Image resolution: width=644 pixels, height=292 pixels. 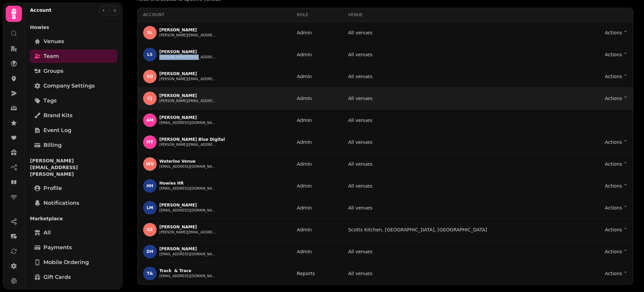 What do you see at coordinates (150, 98) in the screenshot?
I see `span: CJ` at bounding box center [150, 98].